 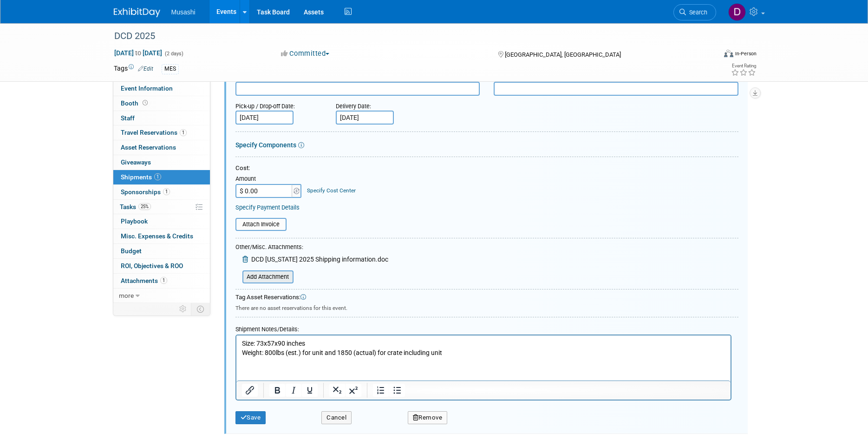 What do you see at coordinates (428, 417) in the screenshot?
I see `button: Remove` at bounding box center [428, 417].